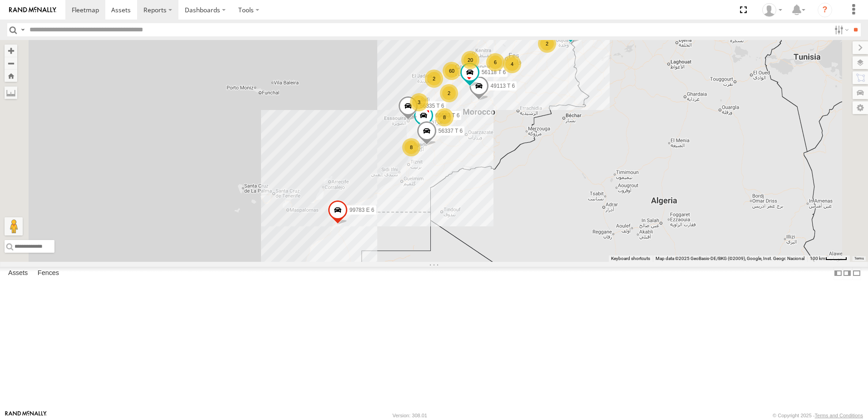  I want to click on button: Zoom in, so click(11, 51).